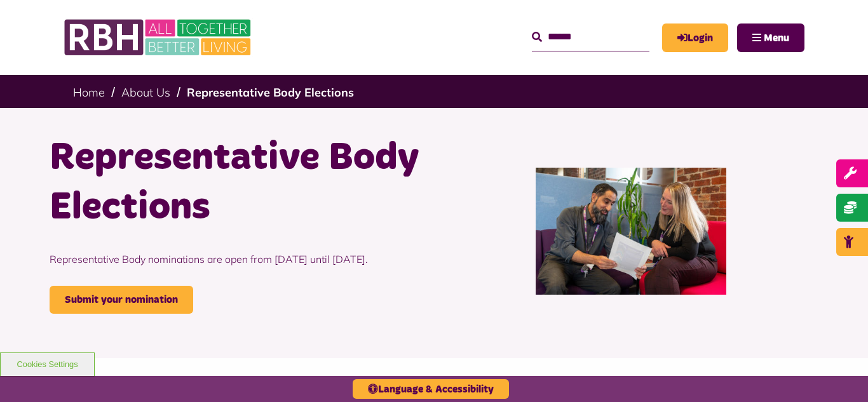 The height and width of the screenshot is (402, 868). What do you see at coordinates (771, 37) in the screenshot?
I see `button: Navigation` at bounding box center [771, 37].